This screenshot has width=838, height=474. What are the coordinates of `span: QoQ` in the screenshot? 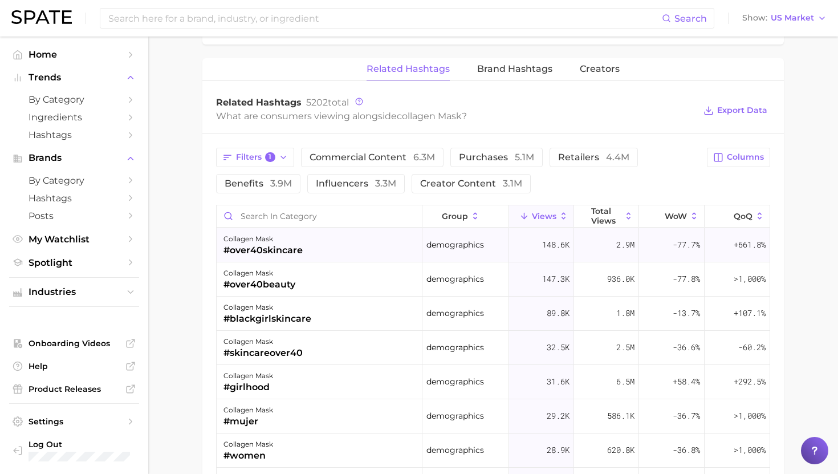 It's located at (743, 216).